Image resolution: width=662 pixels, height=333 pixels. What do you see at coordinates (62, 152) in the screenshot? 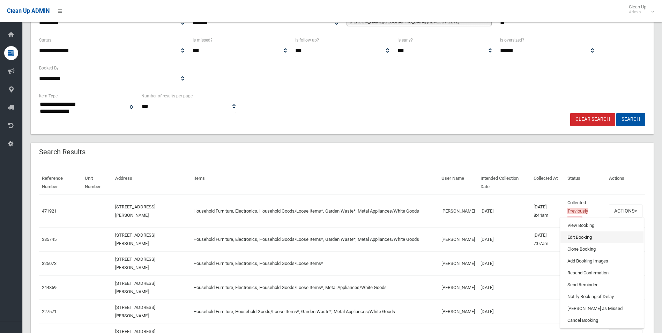
I see `header: Search Results` at bounding box center [62, 152].